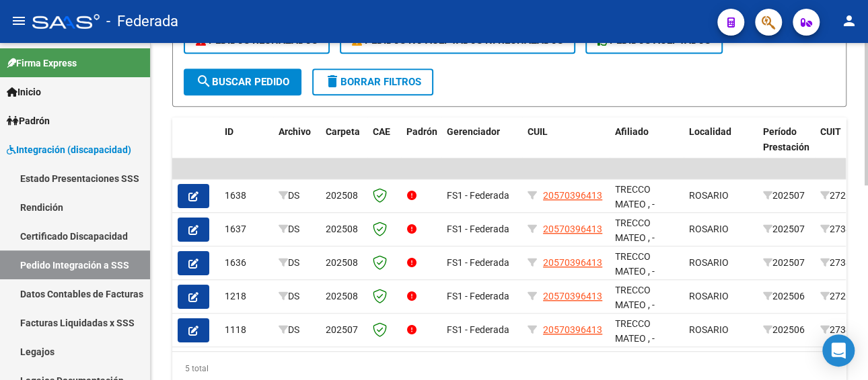 Image resolution: width=868 pixels, height=380 pixels. Describe the element at coordinates (246, 262) in the screenshot. I see `div: 1636` at that location.